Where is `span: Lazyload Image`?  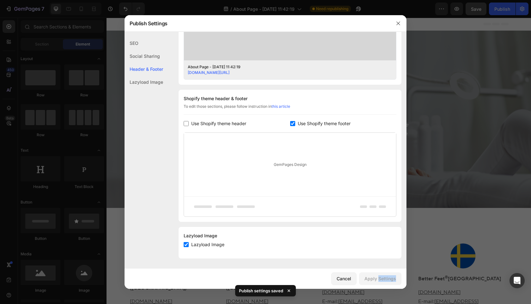 span: Lazyload Image is located at coordinates (207, 244).